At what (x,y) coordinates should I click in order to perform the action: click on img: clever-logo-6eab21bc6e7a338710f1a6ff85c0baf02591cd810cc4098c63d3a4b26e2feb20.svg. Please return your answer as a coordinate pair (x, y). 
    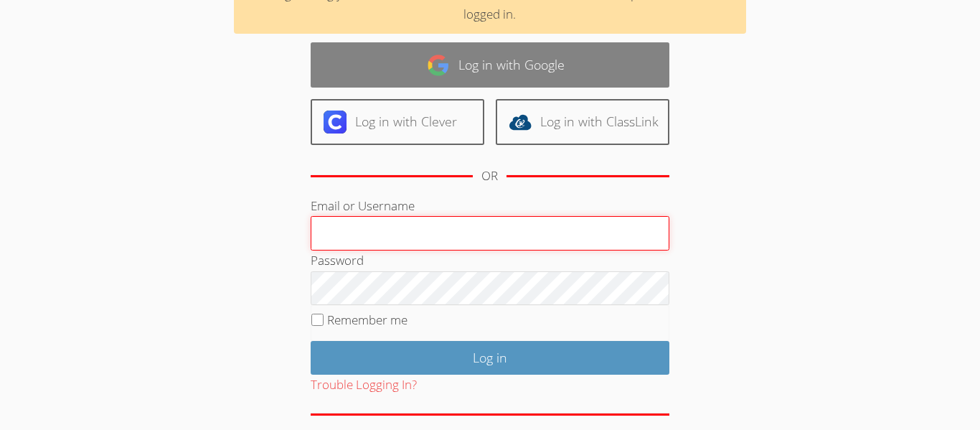
    Looking at the image, I should click on (335, 122).